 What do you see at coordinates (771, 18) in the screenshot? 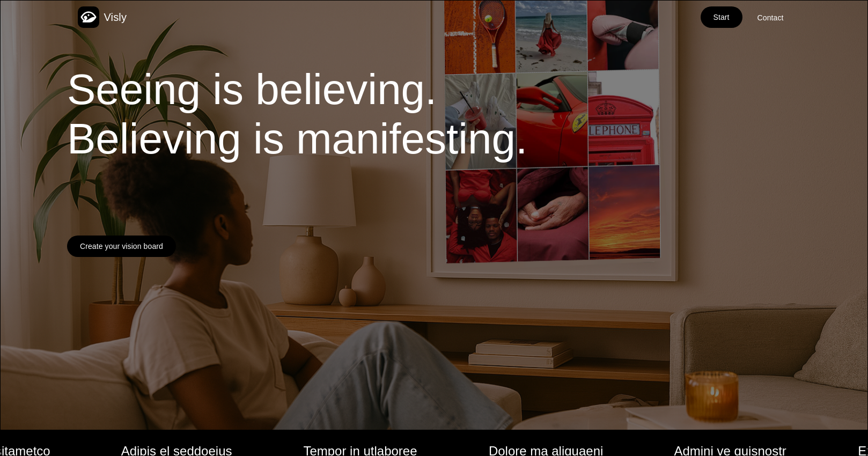
I see `button: Contact` at bounding box center [771, 18].